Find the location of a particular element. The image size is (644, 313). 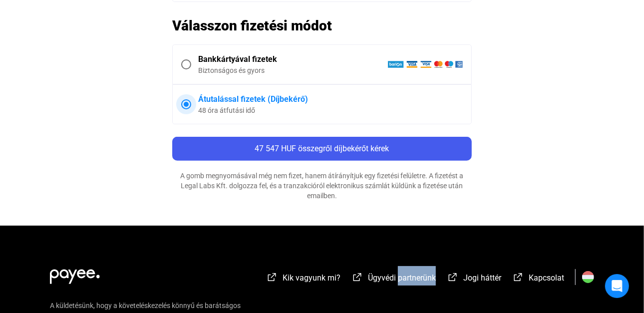

div: 48 óra átfutási idő is located at coordinates (331, 110).